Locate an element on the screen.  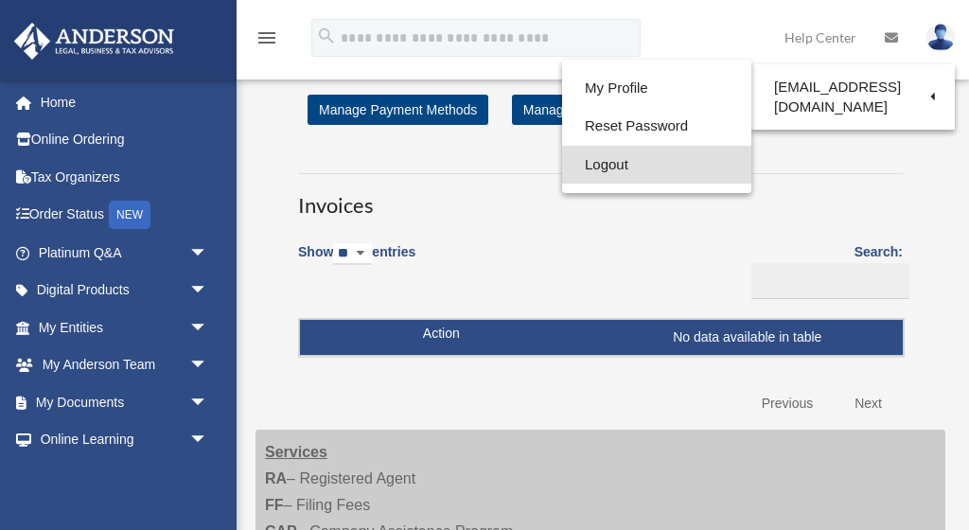
a: Previous is located at coordinates (788, 403).